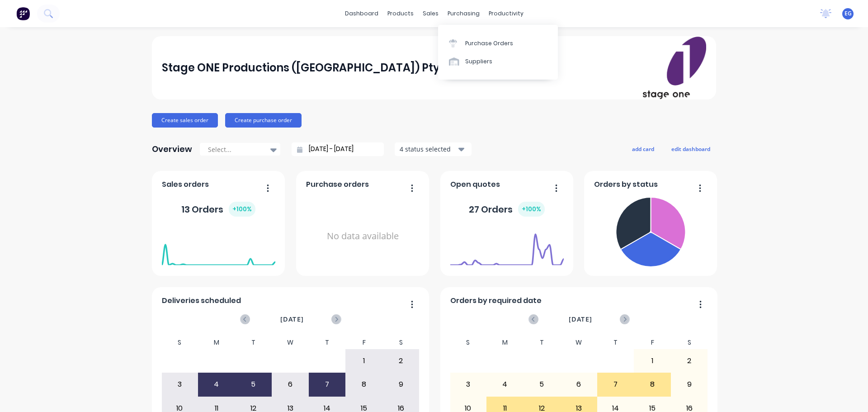 This screenshot has width=868, height=412. Describe the element at coordinates (172, 149) in the screenshot. I see `div: Overview` at that location.